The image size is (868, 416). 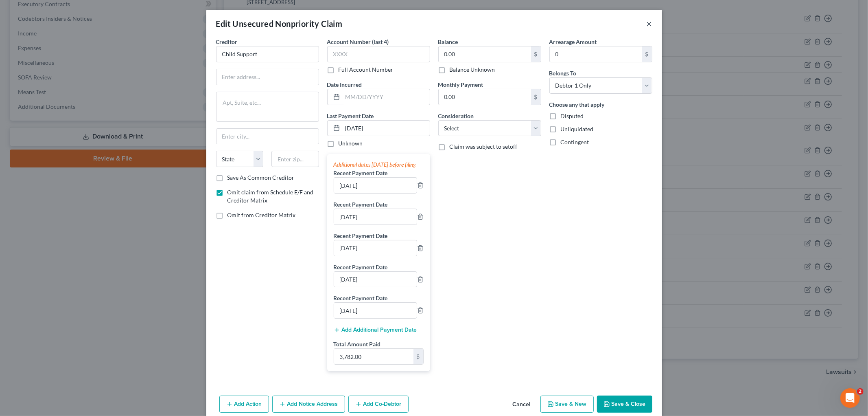 I want to click on span: Omit from Creditor Matrix, so click(x=262, y=215).